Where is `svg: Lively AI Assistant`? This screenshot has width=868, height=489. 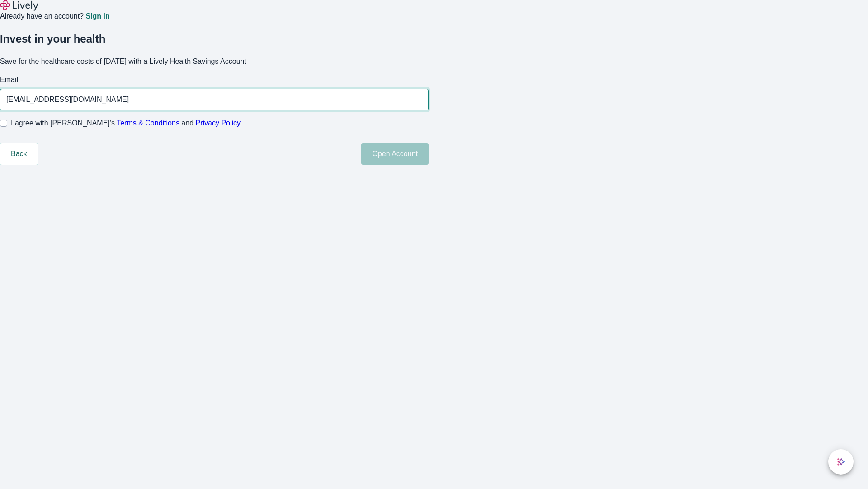
svg: Lively AI Assistant is located at coordinates (841, 462).